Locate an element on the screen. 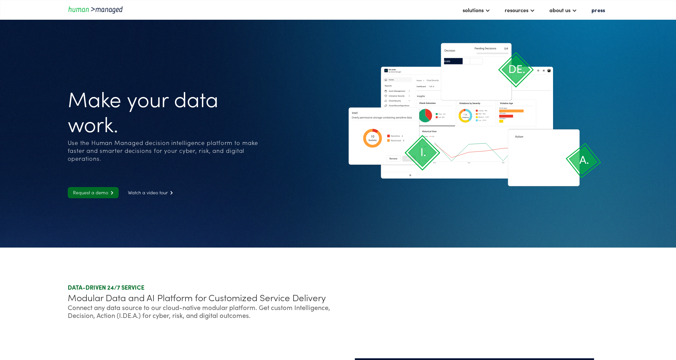 The height and width of the screenshot is (360, 676). g: Decision is located at coordinates (450, 50).